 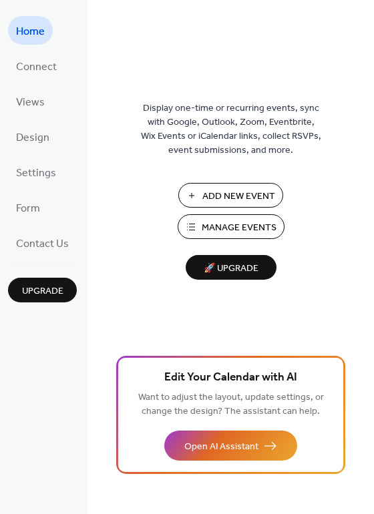 I want to click on button: Upgrade, so click(x=42, y=290).